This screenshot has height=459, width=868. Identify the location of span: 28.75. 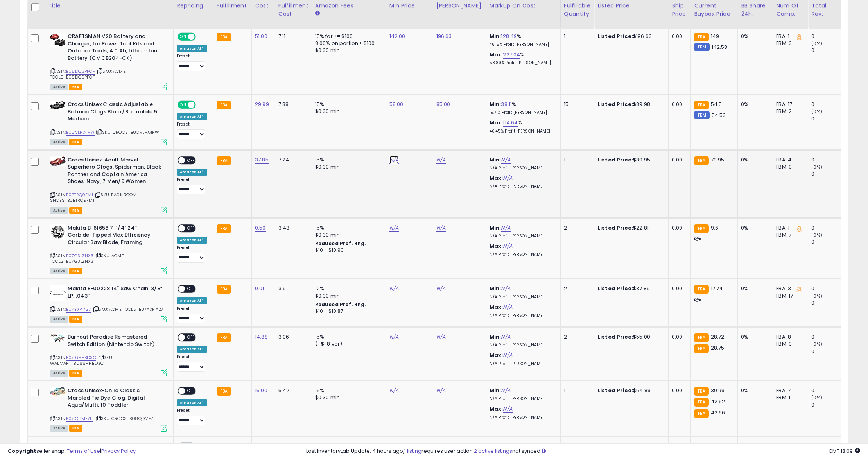
(718, 347).